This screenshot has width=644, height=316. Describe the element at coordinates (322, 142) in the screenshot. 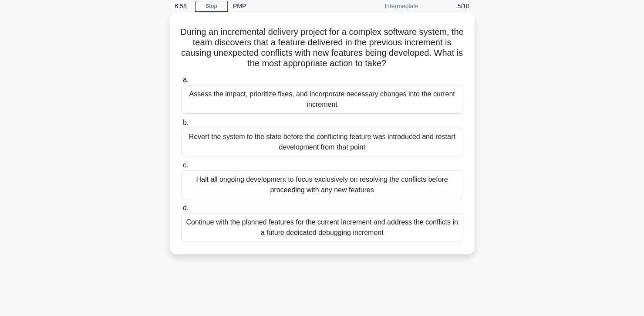

I see `div: Revert the system to the state before the conflicting feature was introduced and restart developm...` at that location.